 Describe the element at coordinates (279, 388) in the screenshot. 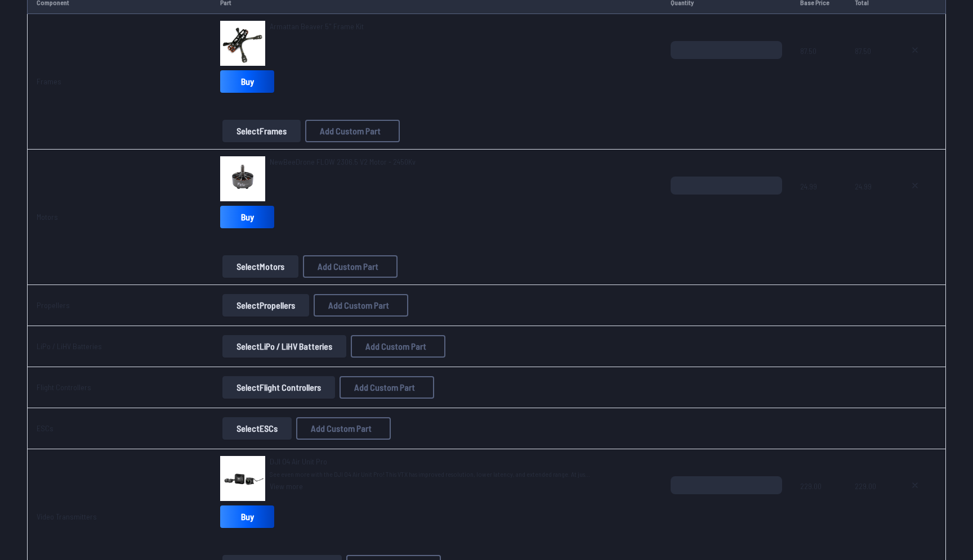

I see `a: SelectFlight Controllers` at that location.